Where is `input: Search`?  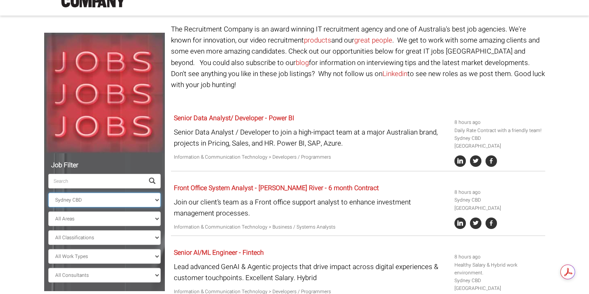
input: Search is located at coordinates (96, 181).